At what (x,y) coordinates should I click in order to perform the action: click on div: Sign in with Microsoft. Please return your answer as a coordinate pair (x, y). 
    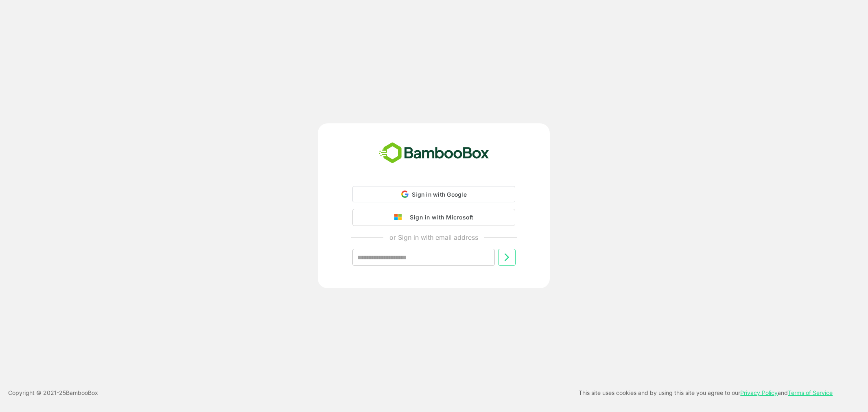
    Looking at the image, I should click on (439, 217).